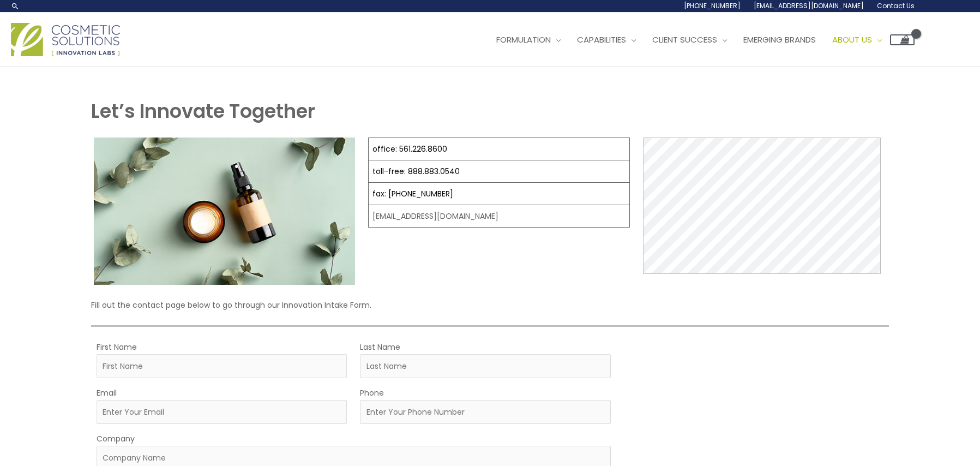 The width and height of the screenshot is (980, 466). Describe the element at coordinates (524, 39) in the screenshot. I see `span: Formulation` at that location.